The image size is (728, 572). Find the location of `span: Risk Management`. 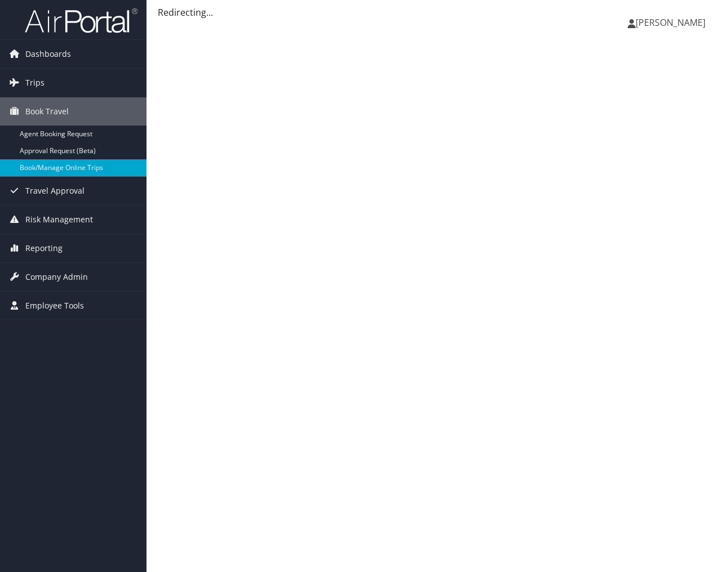

span: Risk Management is located at coordinates (59, 220).